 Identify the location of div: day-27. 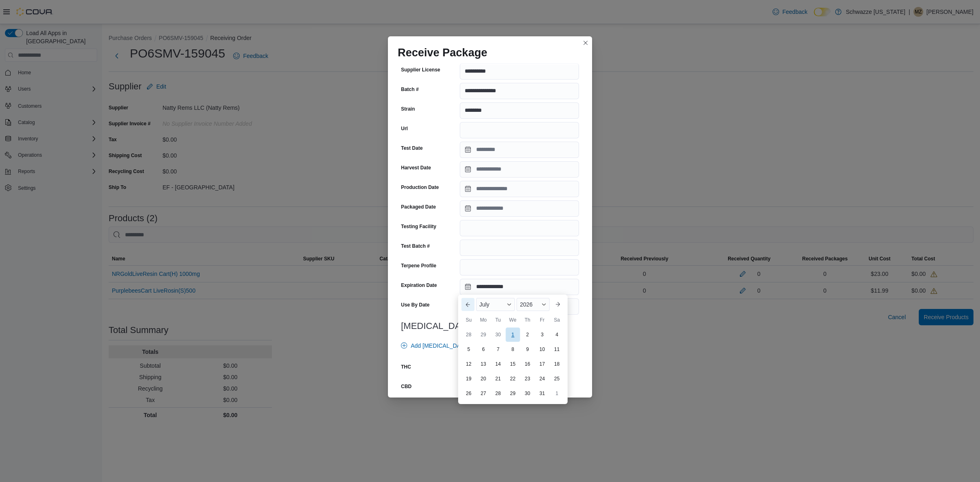
(483, 393).